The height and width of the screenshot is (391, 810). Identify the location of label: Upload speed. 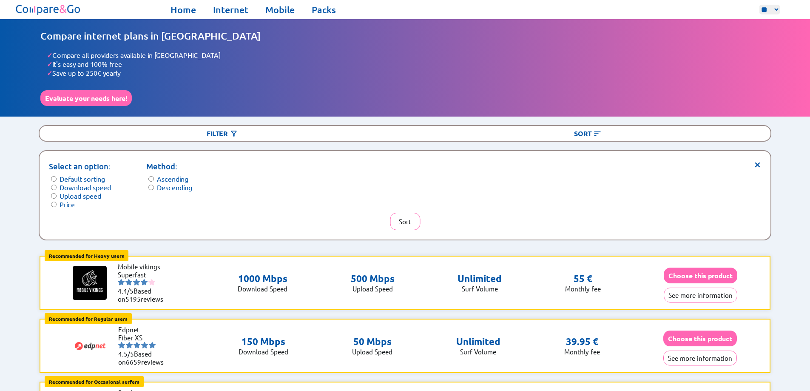
(80, 196).